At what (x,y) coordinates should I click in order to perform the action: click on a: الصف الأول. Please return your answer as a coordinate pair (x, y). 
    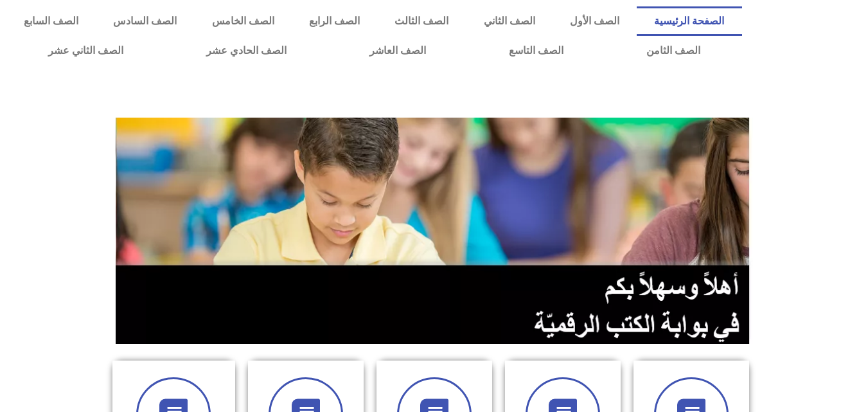
    Looking at the image, I should click on (594, 21).